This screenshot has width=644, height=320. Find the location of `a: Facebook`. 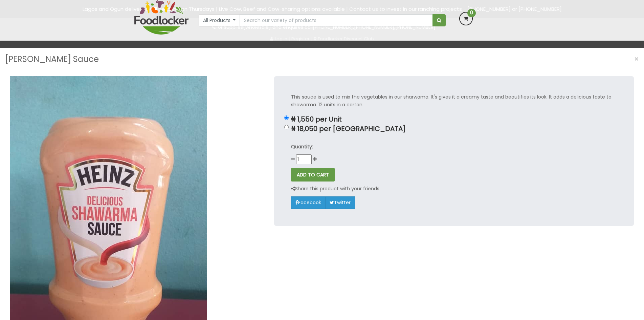

a: Facebook is located at coordinates (309, 203).